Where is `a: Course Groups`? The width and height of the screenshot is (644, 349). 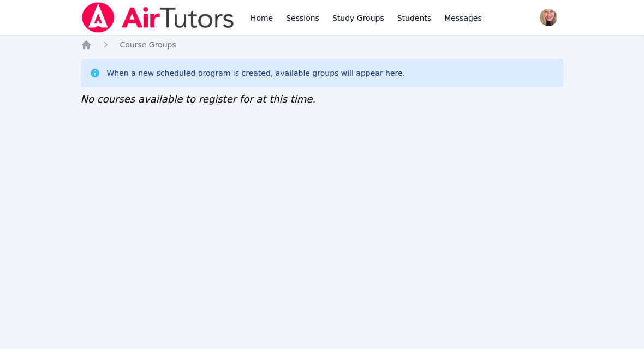
a: Course Groups is located at coordinates (148, 45).